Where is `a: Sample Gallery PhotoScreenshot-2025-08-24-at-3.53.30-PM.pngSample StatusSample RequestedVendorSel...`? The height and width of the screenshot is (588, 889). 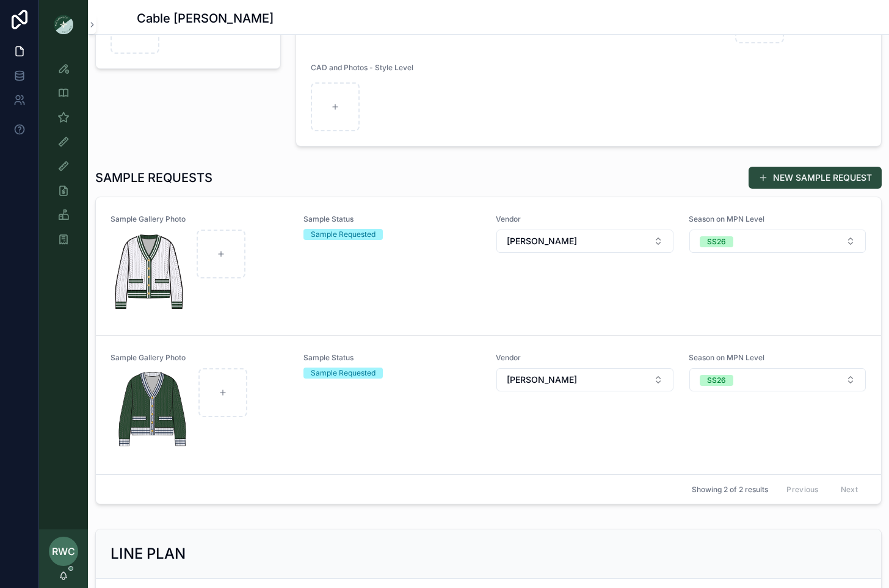
a: Sample Gallery PhotoScreenshot-2025-08-24-at-3.53.30-PM.pngSample StatusSample RequestedVendorSel... is located at coordinates (489, 266).